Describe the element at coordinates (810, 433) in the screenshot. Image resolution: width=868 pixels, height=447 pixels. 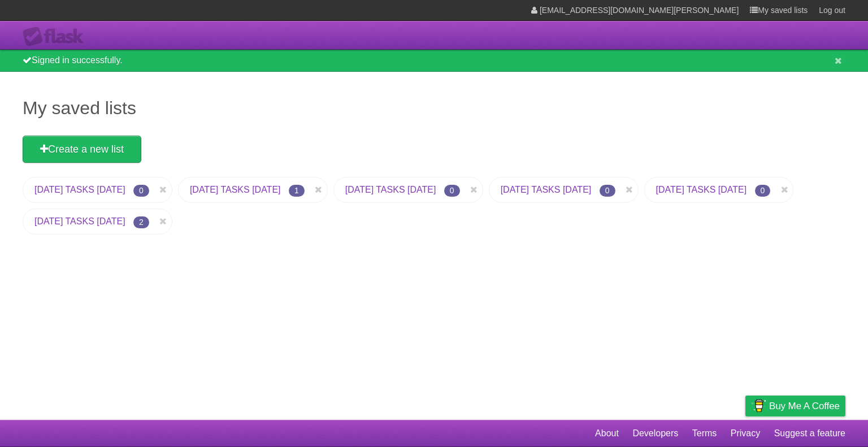
I see `a: Suggest a feature` at that location.